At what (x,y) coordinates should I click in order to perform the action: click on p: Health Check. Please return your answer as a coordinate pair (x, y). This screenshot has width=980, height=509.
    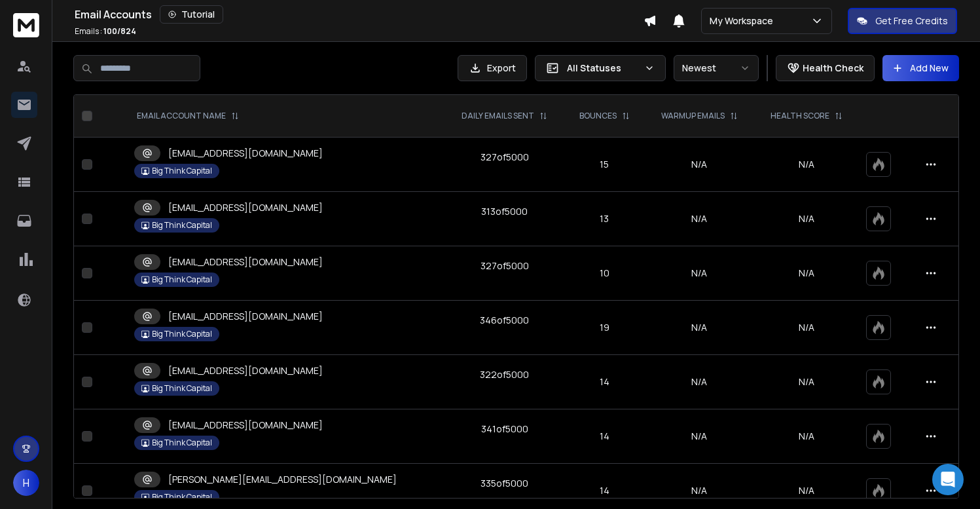
    Looking at the image, I should click on (833, 68).